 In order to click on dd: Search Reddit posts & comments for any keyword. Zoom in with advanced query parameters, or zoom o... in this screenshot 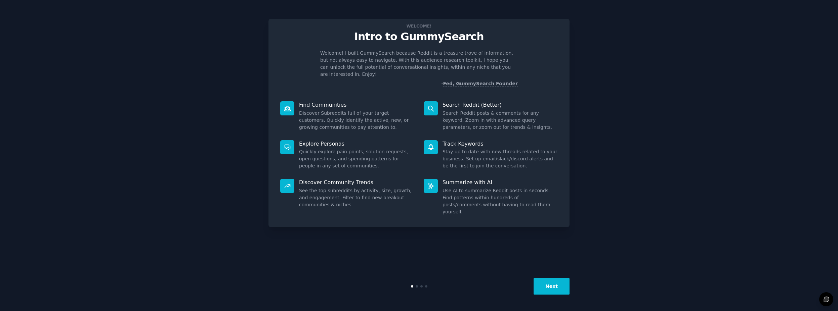, I will do `click(500, 120)`.